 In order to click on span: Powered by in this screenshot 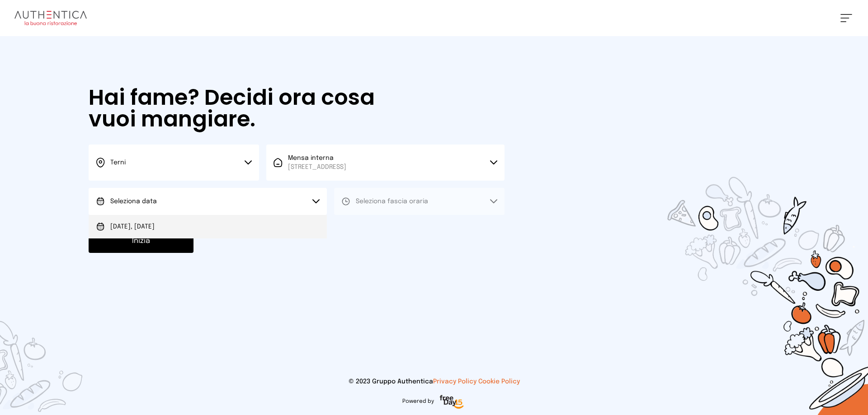, I will do `click(418, 402)`.